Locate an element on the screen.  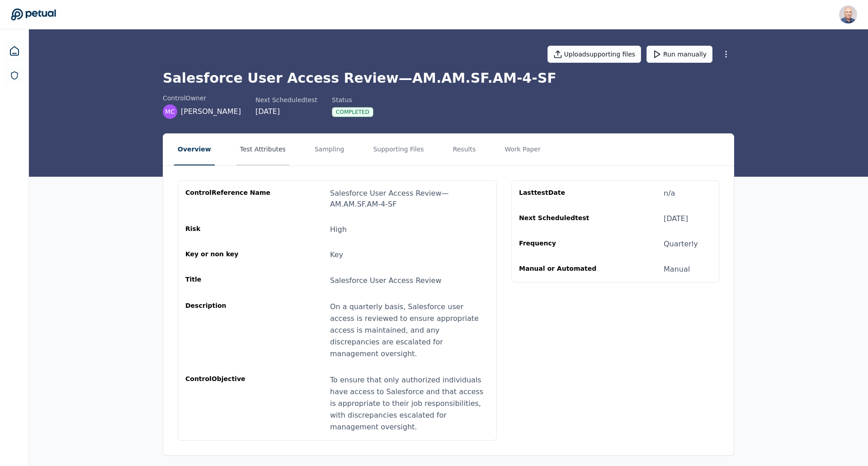
div: Status is located at coordinates (353, 100).